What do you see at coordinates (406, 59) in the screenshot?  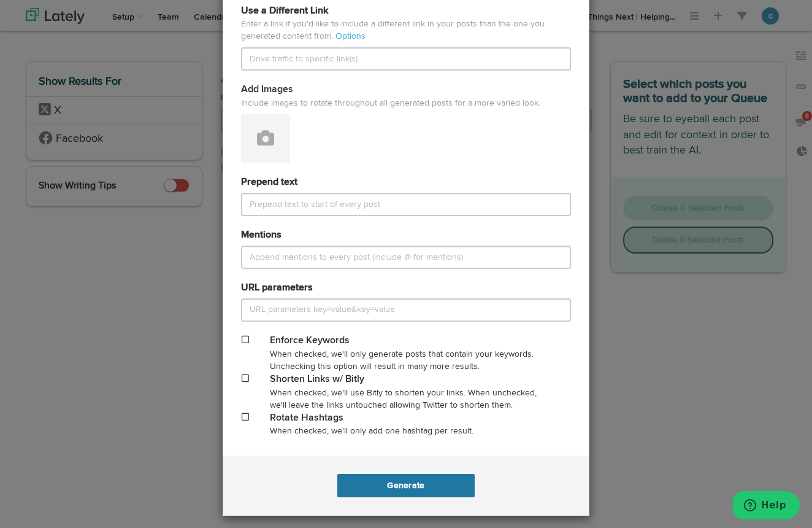 I see `input: Drive traffic to specific link(s)` at bounding box center [406, 59].